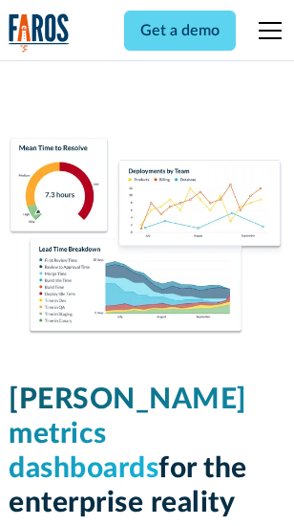  I want to click on a: Get a demo, so click(180, 31).